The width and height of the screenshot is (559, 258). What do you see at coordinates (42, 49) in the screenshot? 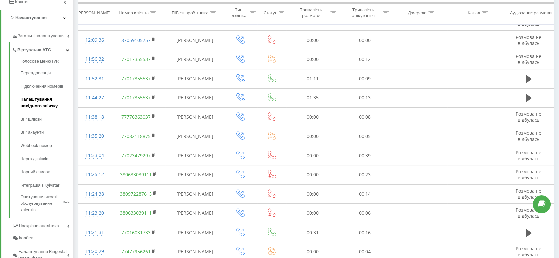
I see `a: Віртуальна АТС` at bounding box center [42, 49].